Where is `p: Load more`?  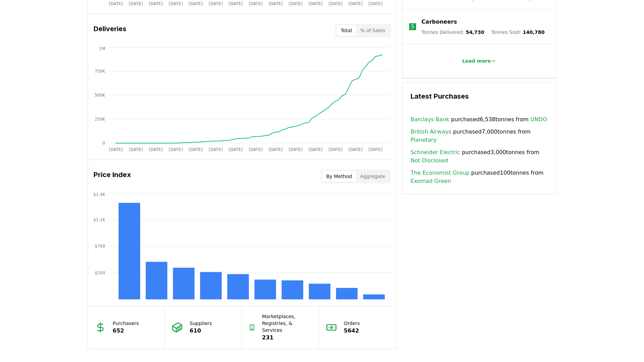
p: Load more is located at coordinates (476, 61).